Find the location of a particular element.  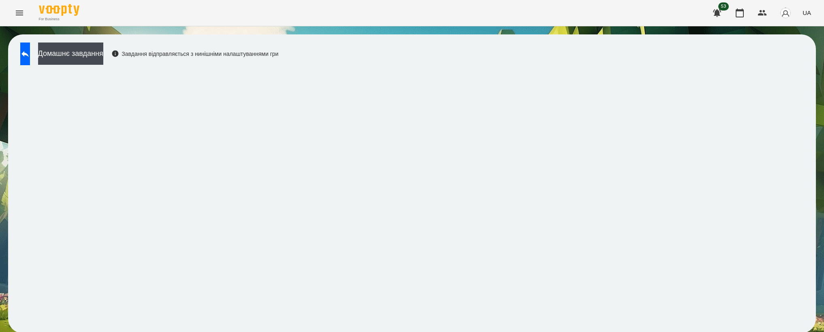

span: 53 is located at coordinates (724, 6).